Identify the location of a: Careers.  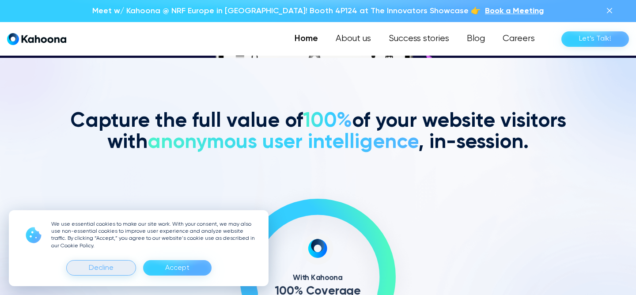
(519, 39).